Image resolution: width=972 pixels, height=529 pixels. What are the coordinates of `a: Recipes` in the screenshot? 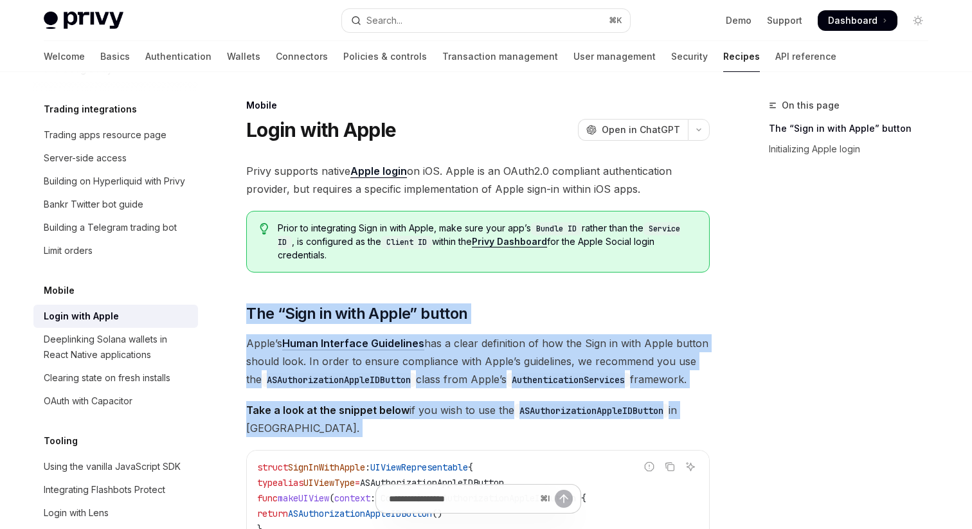 It's located at (741, 57).